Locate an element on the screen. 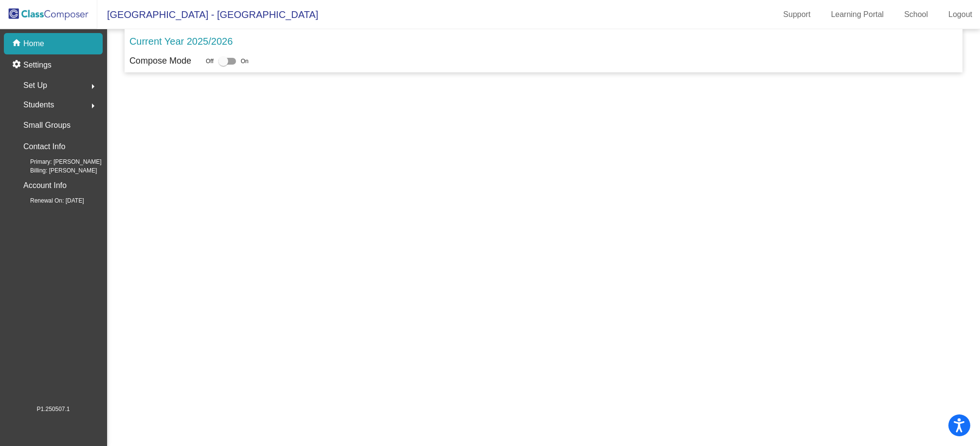 Image resolution: width=980 pixels, height=446 pixels. p: Current Year 2025/2026 is located at coordinates (181, 41).